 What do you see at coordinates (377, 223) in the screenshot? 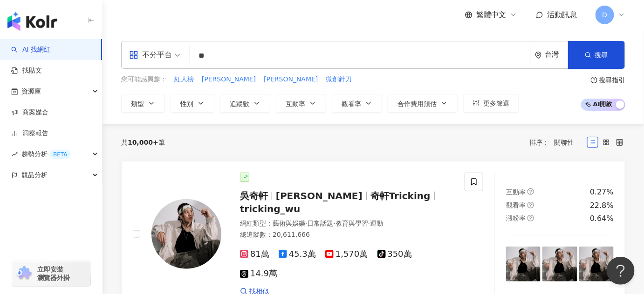
I see `span: 運動` at bounding box center [377, 223].